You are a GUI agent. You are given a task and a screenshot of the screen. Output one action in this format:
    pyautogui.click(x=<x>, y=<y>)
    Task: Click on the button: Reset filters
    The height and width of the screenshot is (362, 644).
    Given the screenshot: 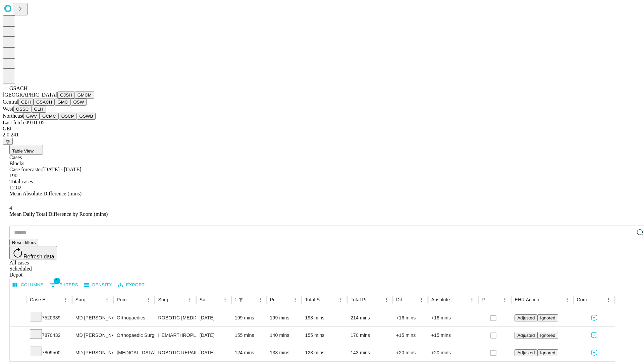 What is the action you would take?
    pyautogui.click(x=24, y=242)
    